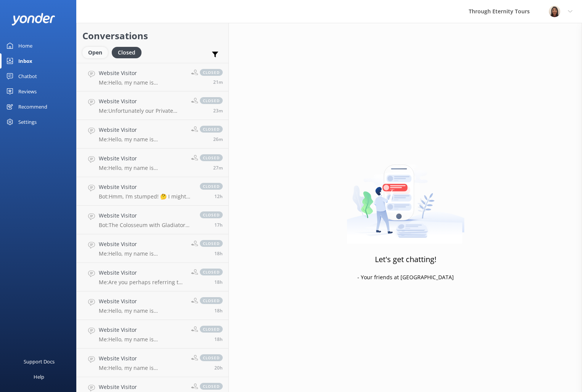  I want to click on span: Aug 28 2025 07:44pm (UTC +02:00) Europe/Amsterdam, so click(218, 225).